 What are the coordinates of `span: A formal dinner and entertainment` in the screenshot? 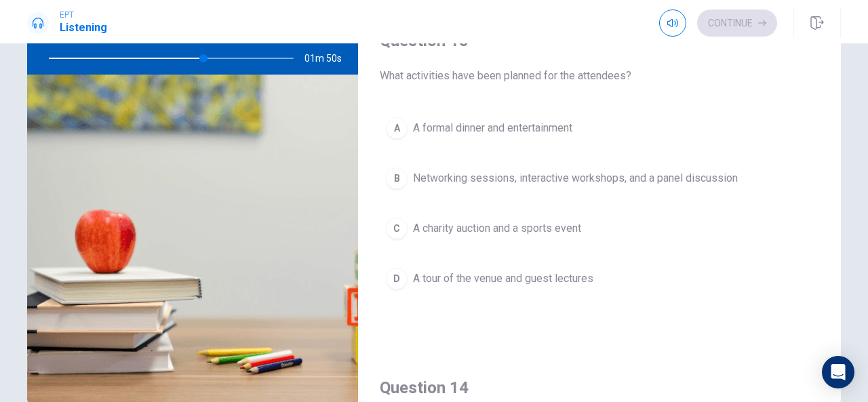 It's located at (493, 128).